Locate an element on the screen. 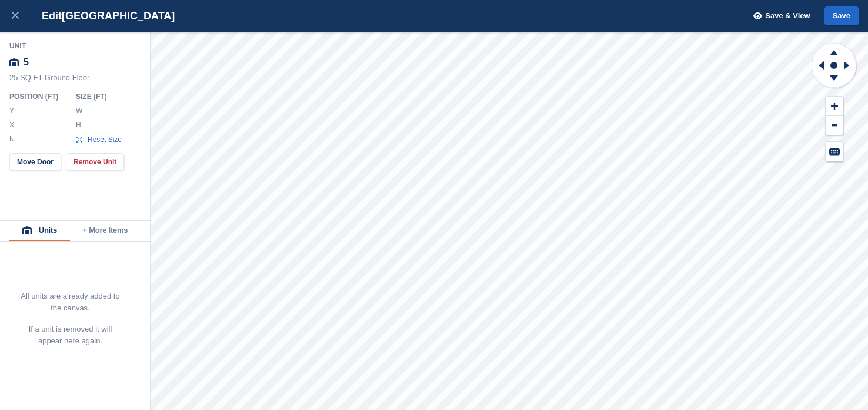 This screenshot has width=868, height=410. button: Save & View is located at coordinates (778, 16).